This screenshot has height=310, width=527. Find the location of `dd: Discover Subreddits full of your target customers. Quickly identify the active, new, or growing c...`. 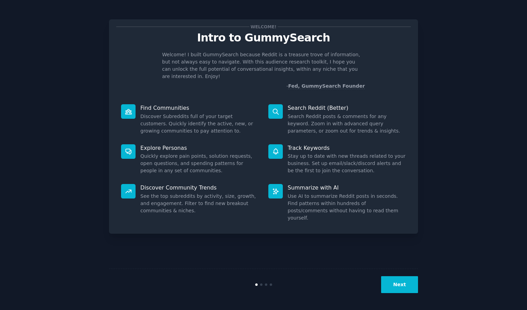

dd: Discover Subreddits full of your target customers. Quickly identify the active, new, or growing c... is located at coordinates (199, 124).